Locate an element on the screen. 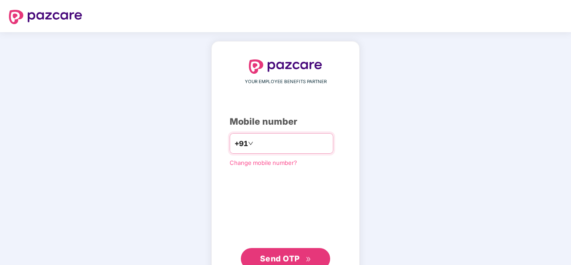 The image size is (571, 265). span: +91 is located at coordinates (241, 143).